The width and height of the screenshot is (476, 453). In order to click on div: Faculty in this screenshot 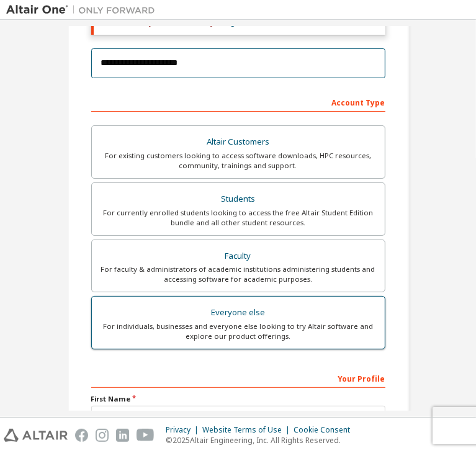, I will do `click(238, 256)`.